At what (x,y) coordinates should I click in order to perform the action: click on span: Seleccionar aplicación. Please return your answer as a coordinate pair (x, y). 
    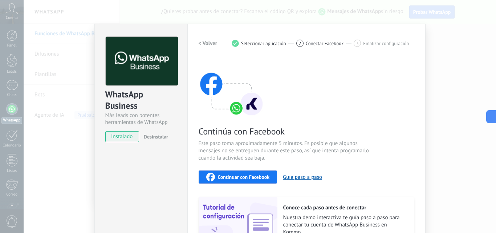
    Looking at the image, I should click on (263, 43).